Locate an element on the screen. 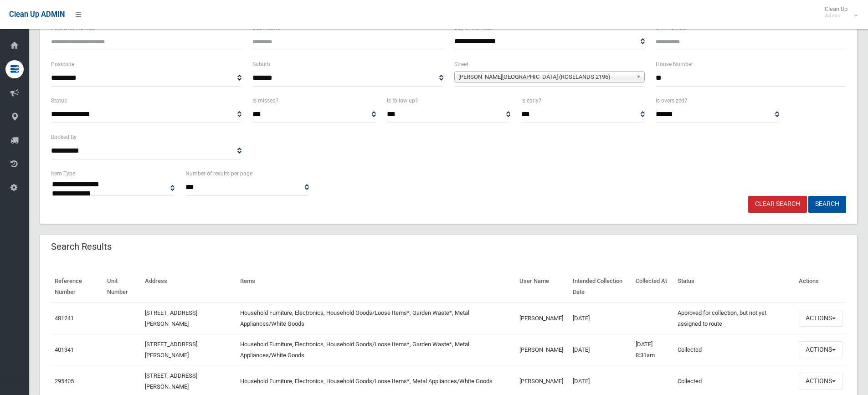  label: Is follow up? is located at coordinates (403, 101).